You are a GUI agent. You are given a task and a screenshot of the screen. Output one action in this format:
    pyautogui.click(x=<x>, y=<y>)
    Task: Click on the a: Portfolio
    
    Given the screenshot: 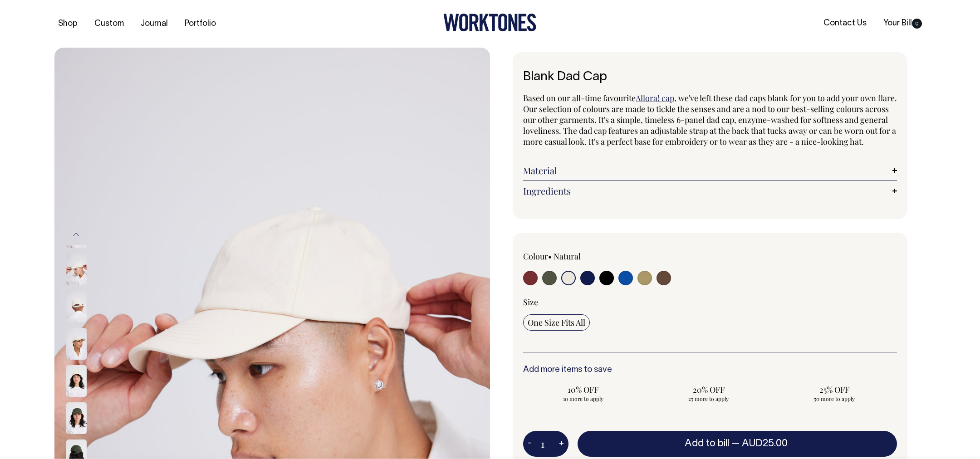 What is the action you would take?
    pyautogui.click(x=200, y=24)
    